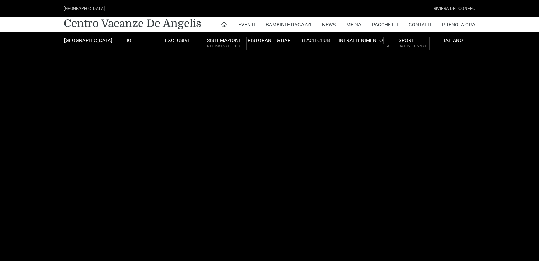  Describe the element at coordinates (420, 25) in the screenshot. I see `a: Contatti` at that location.